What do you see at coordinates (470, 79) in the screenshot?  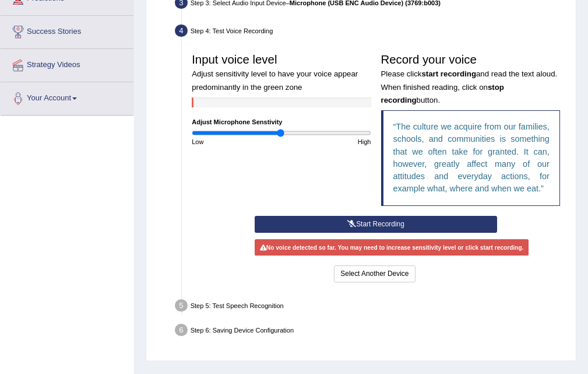 I see `h3: Record your voice` at bounding box center [470, 79].